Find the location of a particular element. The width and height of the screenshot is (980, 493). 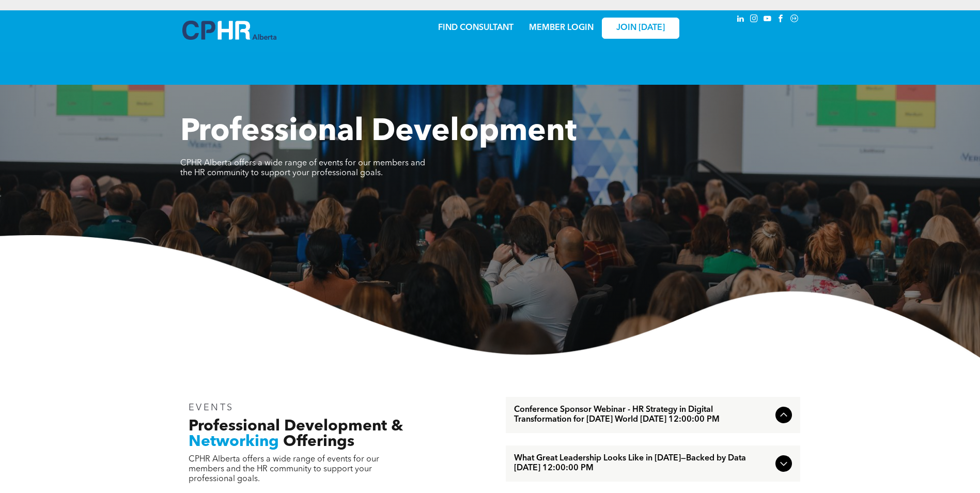

a: linkedin is located at coordinates (741, 20).